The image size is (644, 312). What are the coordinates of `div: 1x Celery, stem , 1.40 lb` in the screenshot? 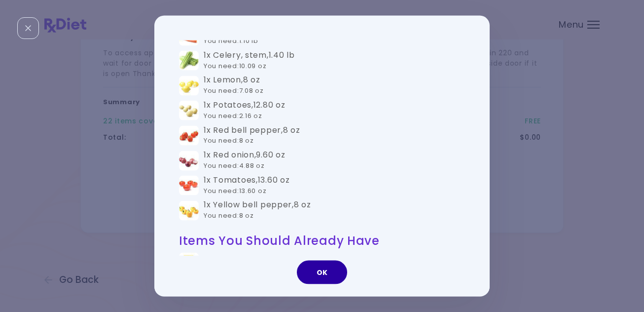 It's located at (249, 60).